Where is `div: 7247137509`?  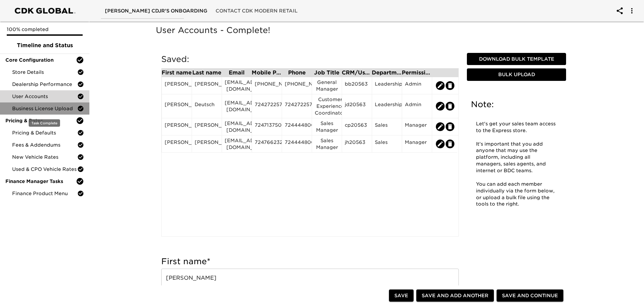
div: 7247137509 is located at coordinates (267, 127).